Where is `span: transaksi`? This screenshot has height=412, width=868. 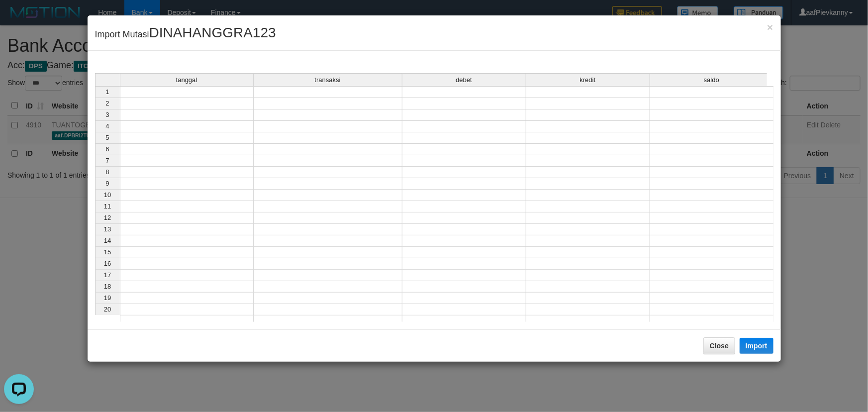
span: transaksi is located at coordinates (327, 80).